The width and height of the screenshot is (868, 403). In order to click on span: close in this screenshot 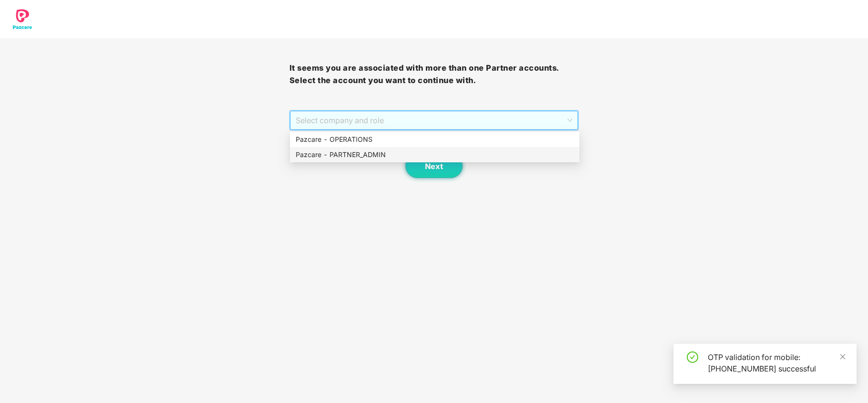, I will do `click(843, 356)`.